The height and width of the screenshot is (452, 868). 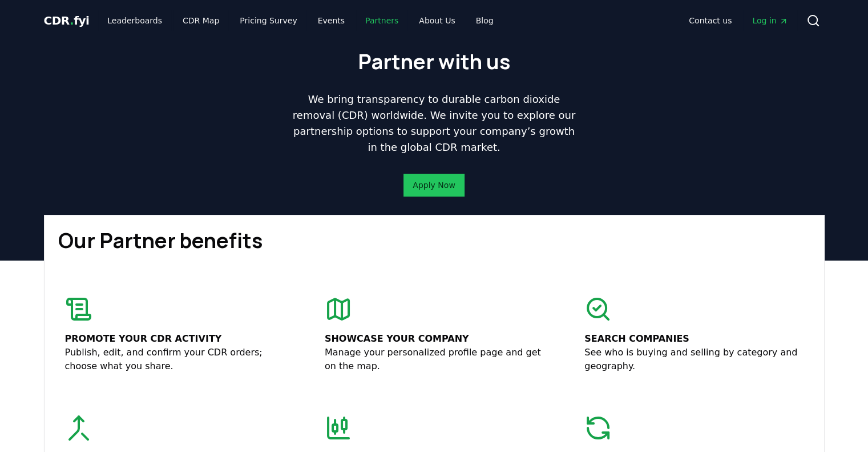 What do you see at coordinates (710, 21) in the screenshot?
I see `a: Contact us` at bounding box center [710, 21].